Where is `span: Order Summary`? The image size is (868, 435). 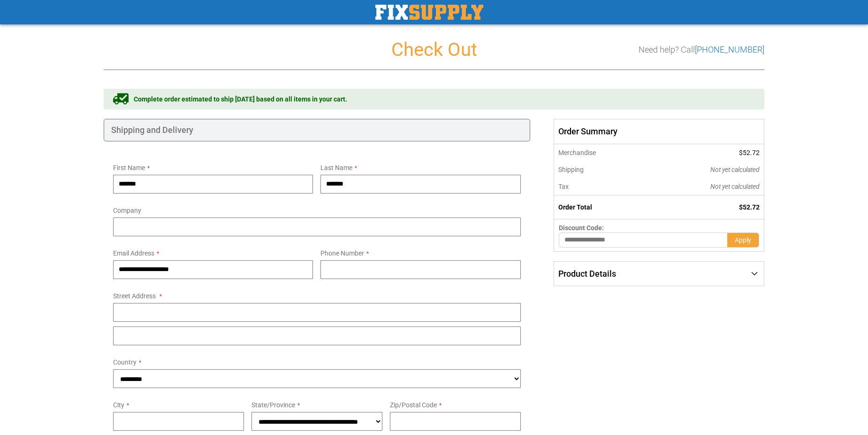 span: Order Summary is located at coordinates (659, 132).